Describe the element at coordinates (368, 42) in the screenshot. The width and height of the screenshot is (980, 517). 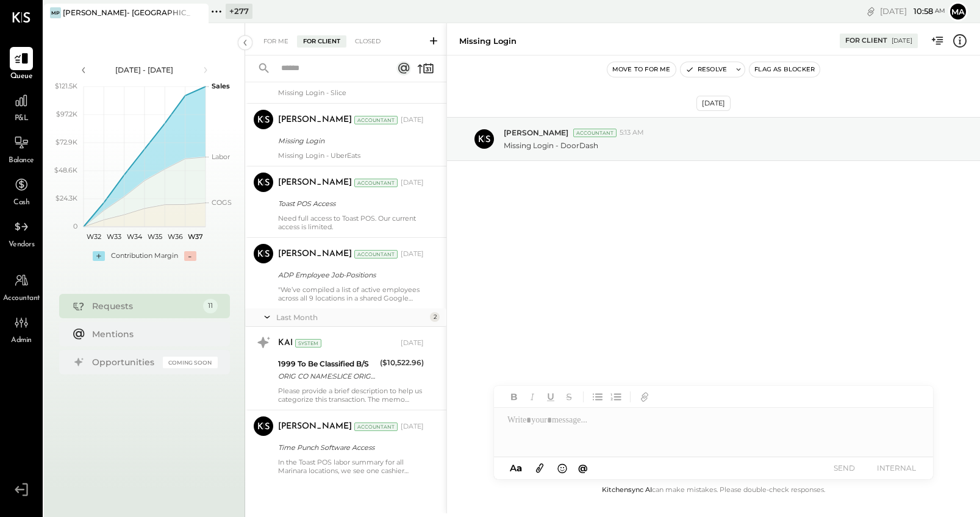
I see `div: Closed` at that location.